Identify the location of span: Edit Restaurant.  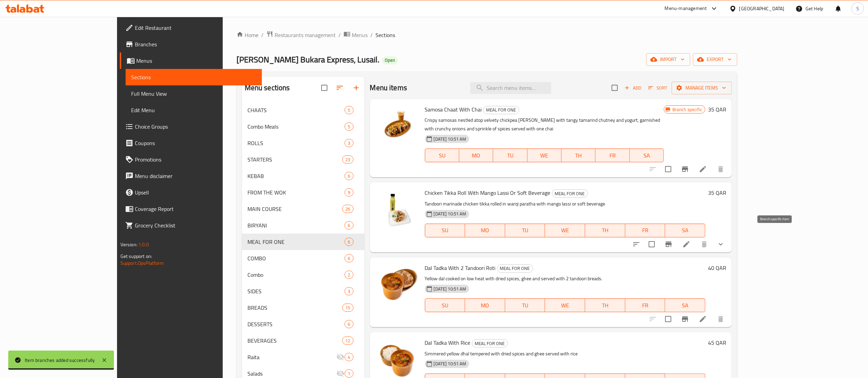
(196, 28).